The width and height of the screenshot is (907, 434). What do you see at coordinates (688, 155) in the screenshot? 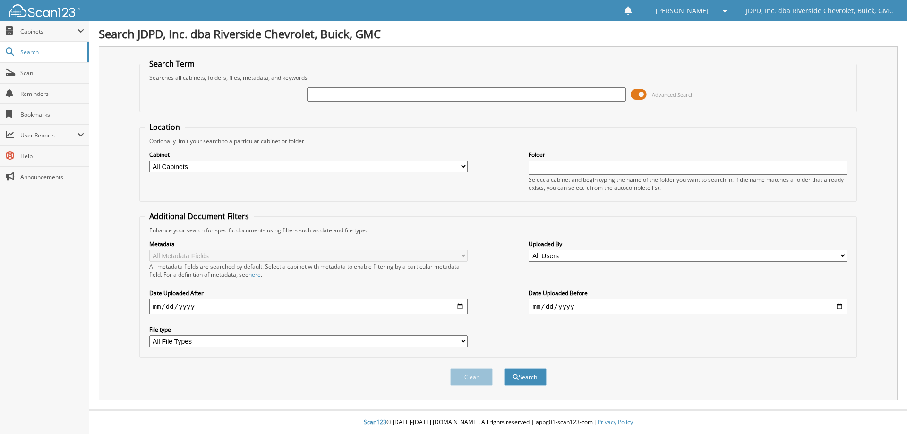
I see `label: Folder` at bounding box center [688, 155].